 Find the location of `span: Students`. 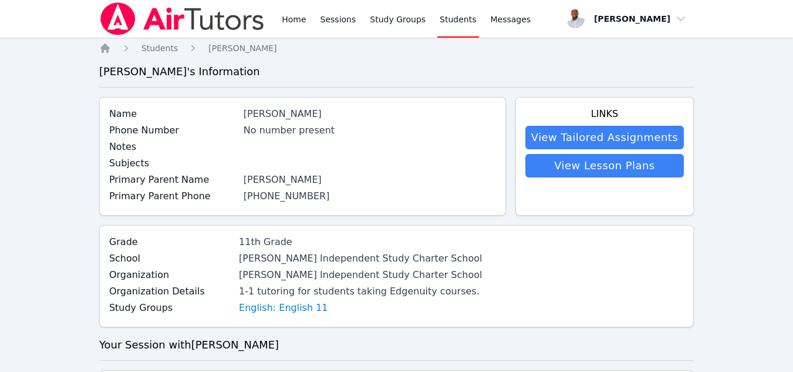

span: Students is located at coordinates (160, 48).